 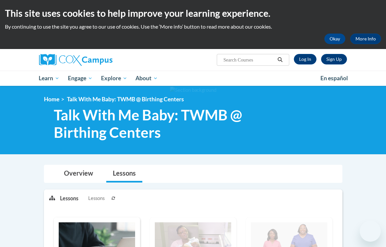 What do you see at coordinates (193, 78) in the screenshot?
I see `div: Main menu` at bounding box center [193, 78].